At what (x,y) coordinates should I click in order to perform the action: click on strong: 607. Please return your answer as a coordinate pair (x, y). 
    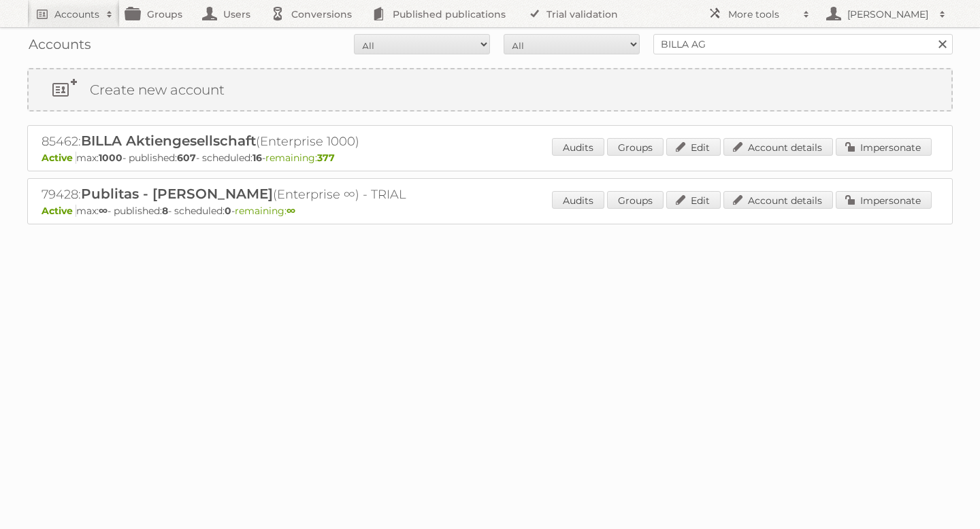
    Looking at the image, I should click on (186, 157).